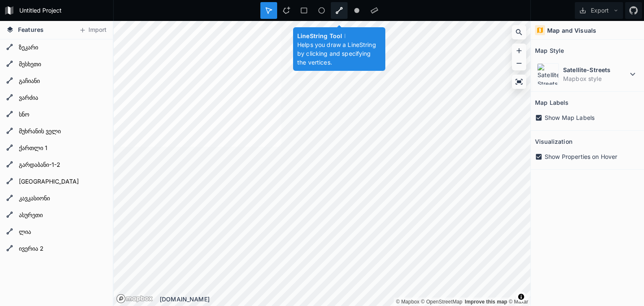 The width and height of the screenshot is (644, 306). Describe the element at coordinates (345, 35) in the screenshot. I see `span: l` at that location.